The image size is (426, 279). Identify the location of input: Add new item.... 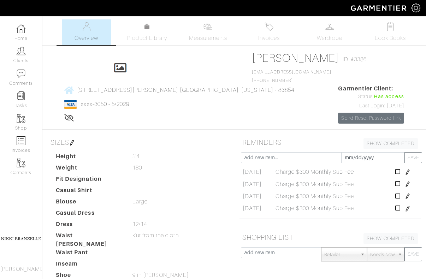
(291, 158).